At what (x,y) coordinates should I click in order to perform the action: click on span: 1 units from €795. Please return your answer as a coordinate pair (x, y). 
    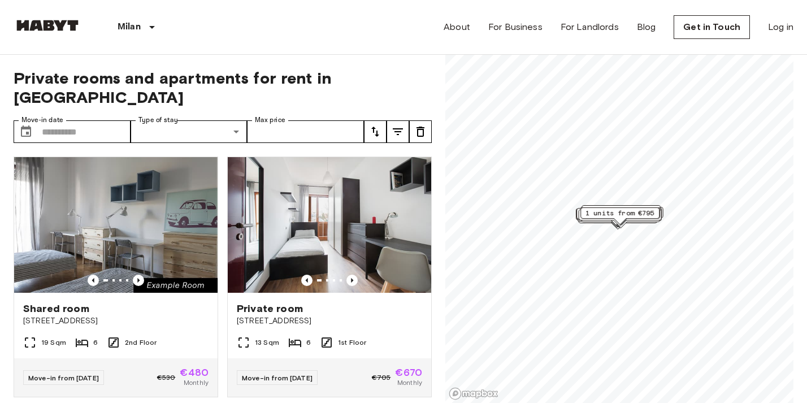
    Looking at the image, I should click on (620, 213).